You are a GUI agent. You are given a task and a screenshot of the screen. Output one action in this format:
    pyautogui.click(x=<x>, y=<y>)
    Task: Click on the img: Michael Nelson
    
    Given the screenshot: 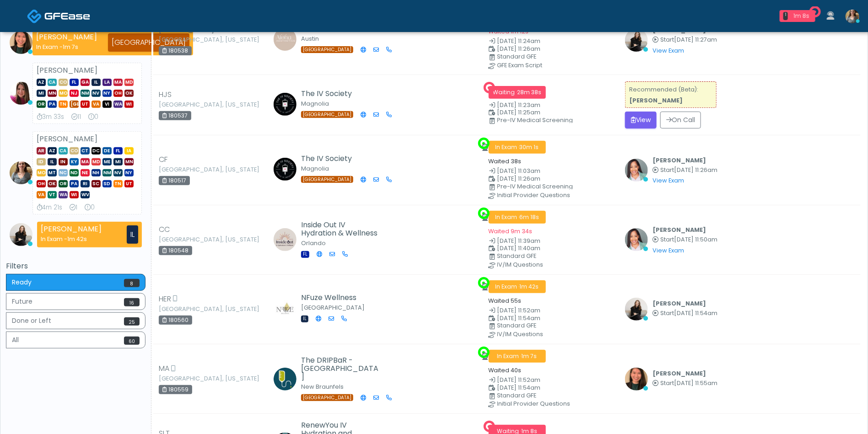 What is the action you would take?
    pyautogui.click(x=285, y=379)
    